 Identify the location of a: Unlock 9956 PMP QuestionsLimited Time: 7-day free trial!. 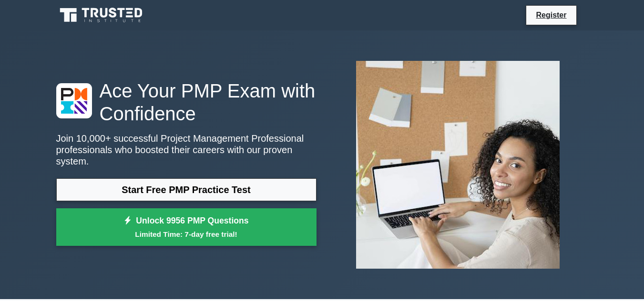
(186, 227).